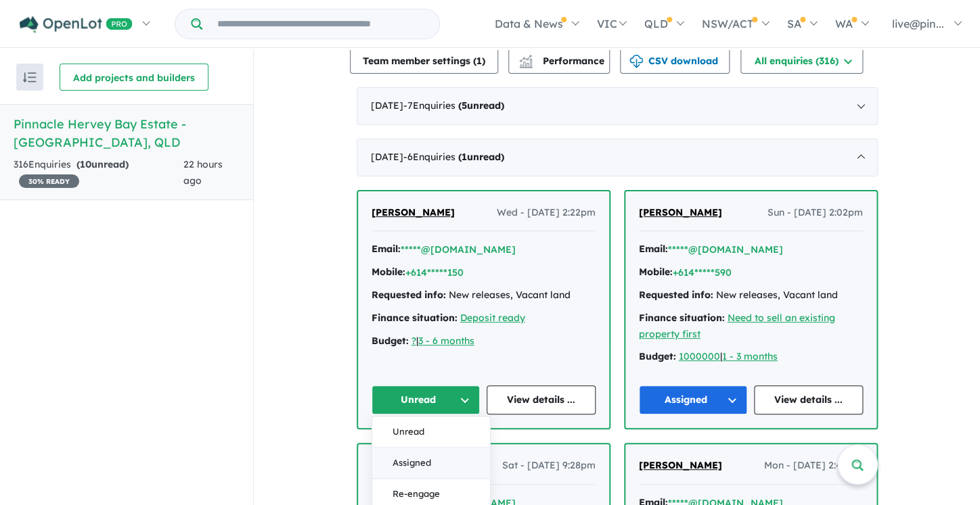 This screenshot has width=980, height=505. I want to click on button: Add projects and builders, so click(134, 77).